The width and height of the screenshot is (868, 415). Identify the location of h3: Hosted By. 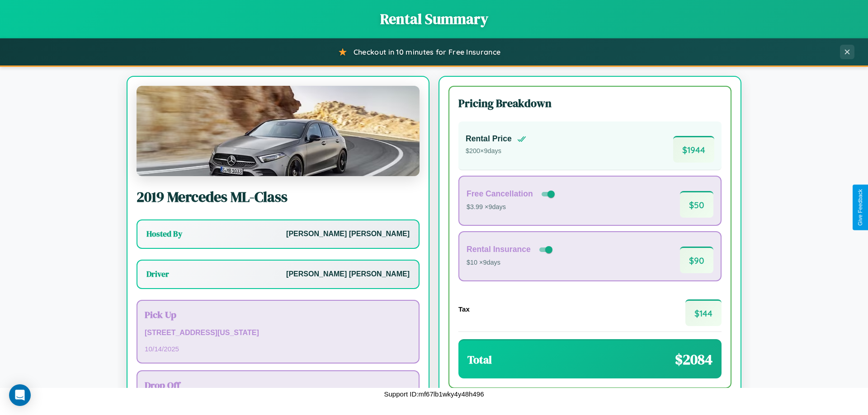
(164, 234).